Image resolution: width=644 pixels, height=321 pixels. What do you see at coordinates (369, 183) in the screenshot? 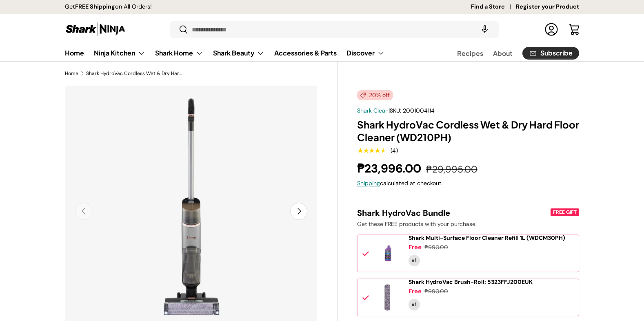
I see `a: Shipping` at bounding box center [369, 183].